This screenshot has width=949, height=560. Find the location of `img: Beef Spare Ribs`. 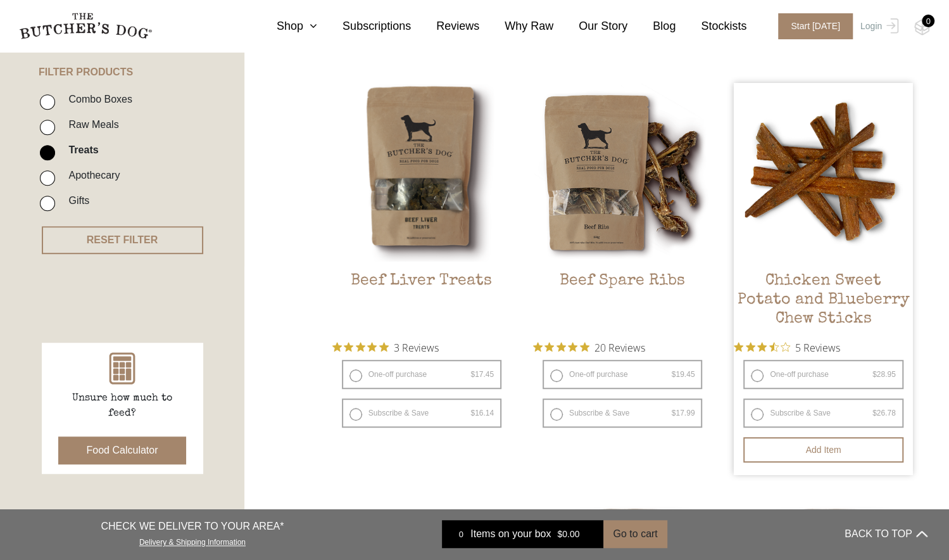

img: Beef Spare Ribs is located at coordinates (622, 172).